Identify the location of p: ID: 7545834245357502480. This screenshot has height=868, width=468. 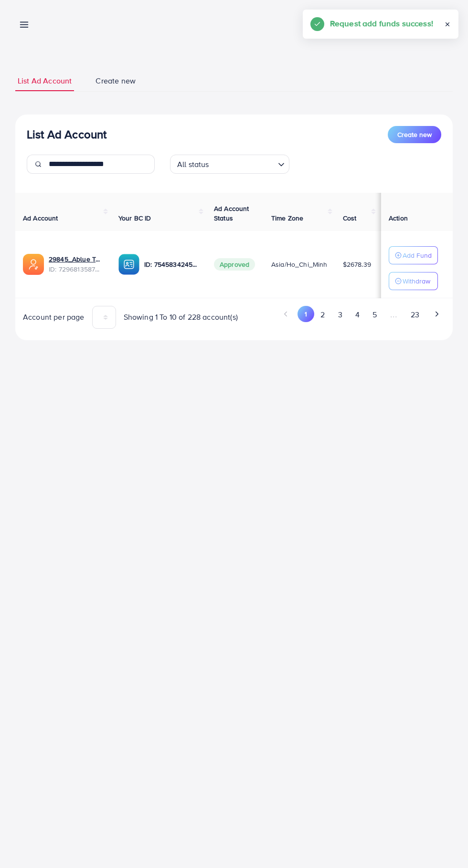
(171, 264).